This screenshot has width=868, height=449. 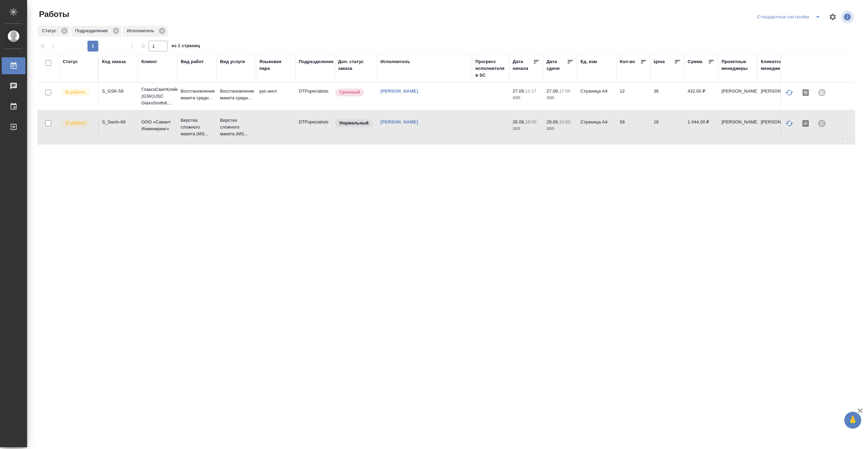 What do you see at coordinates (738, 65) in the screenshot?
I see `div: Проектные менеджеры` at bounding box center [738, 65].